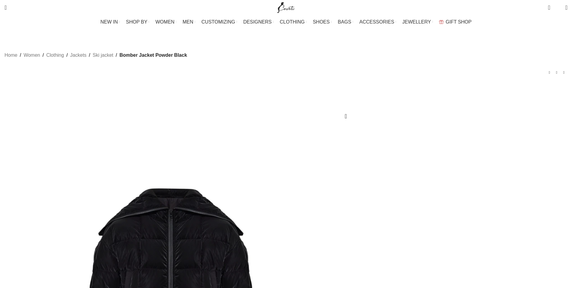 This screenshot has height=288, width=572. Describe the element at coordinates (137, 22) in the screenshot. I see `span: SHOP BY` at that location.